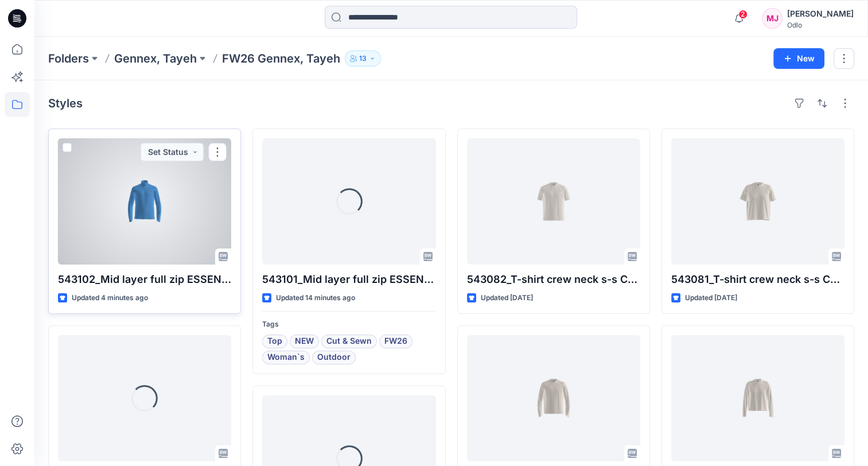 The image size is (868, 466). I want to click on span: FW26, so click(396, 342).